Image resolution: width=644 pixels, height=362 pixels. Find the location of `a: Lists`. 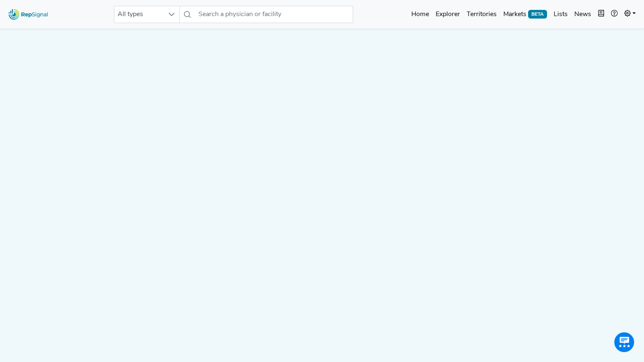

a: Lists is located at coordinates (560, 14).